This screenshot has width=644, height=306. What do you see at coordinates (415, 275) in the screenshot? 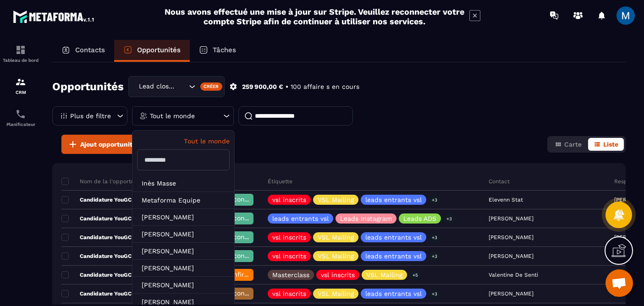
I see `p: +5` at bounding box center [415, 275].